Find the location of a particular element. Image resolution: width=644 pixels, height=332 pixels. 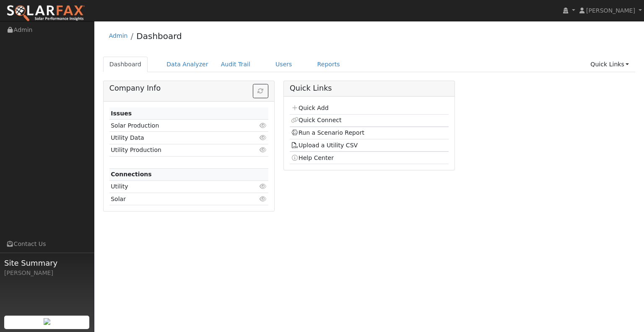

span: Site Summary is located at coordinates (47, 262).